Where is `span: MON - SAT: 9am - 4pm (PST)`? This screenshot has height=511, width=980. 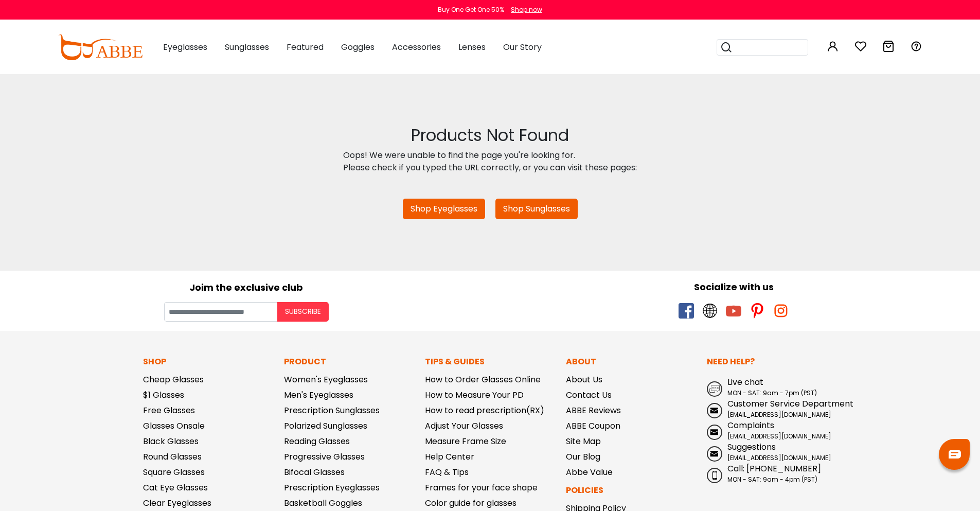
span: MON - SAT: 9am - 4pm (PST) is located at coordinates (772, 479).